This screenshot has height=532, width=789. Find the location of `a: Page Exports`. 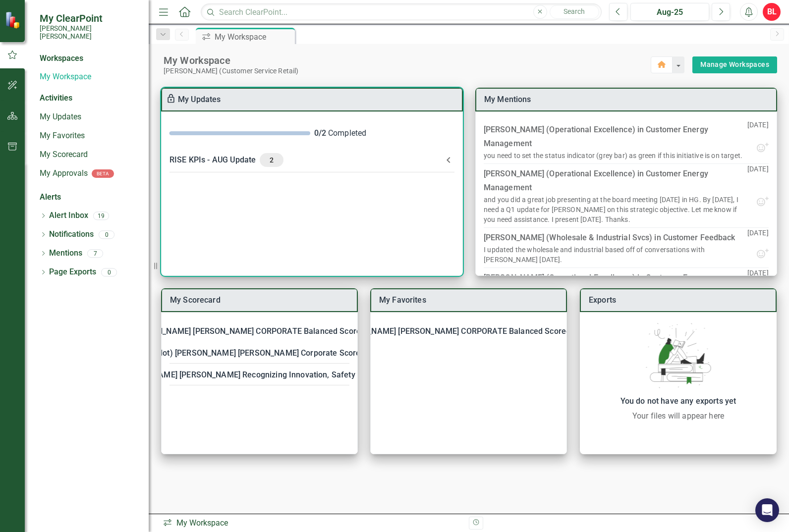

a: Page Exports is located at coordinates (72, 272).